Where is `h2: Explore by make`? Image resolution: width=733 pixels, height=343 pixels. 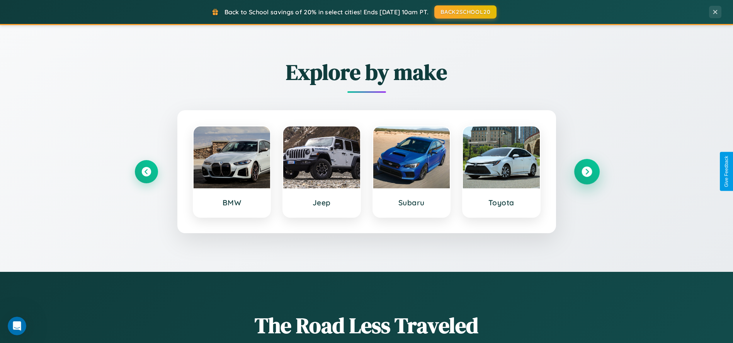 h2: Explore by make is located at coordinates (367, 72).